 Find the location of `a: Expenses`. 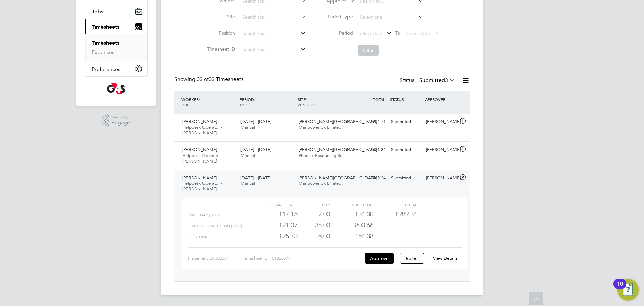

a: Expenses is located at coordinates (103, 52).